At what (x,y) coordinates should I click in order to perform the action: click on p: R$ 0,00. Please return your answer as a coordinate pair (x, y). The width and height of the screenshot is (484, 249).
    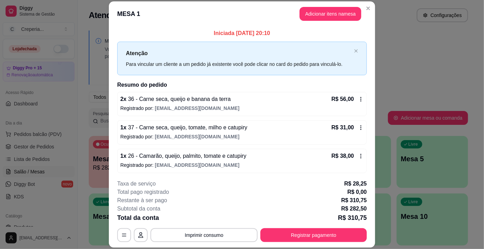
    Looking at the image, I should click on (357, 192).